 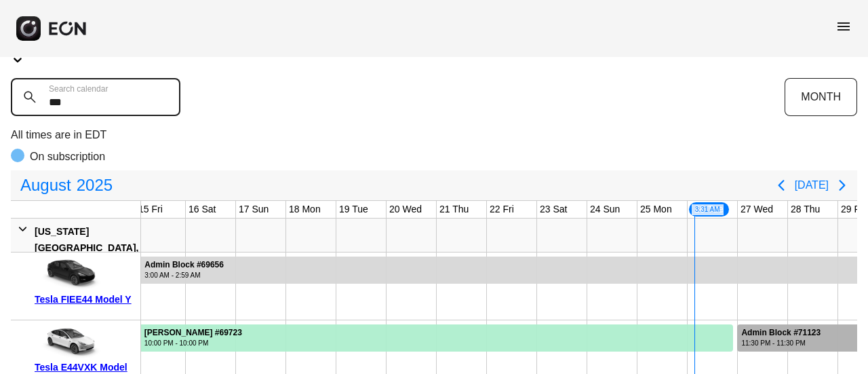 I want to click on div: 23 Sat, so click(x=553, y=209).